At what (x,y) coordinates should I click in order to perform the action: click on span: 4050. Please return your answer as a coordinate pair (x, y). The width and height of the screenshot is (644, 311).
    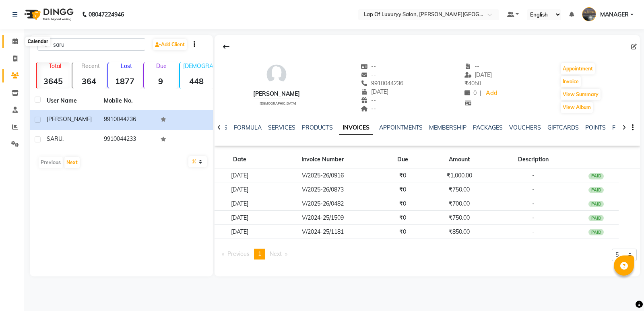
    Looking at the image, I should click on (473, 83).